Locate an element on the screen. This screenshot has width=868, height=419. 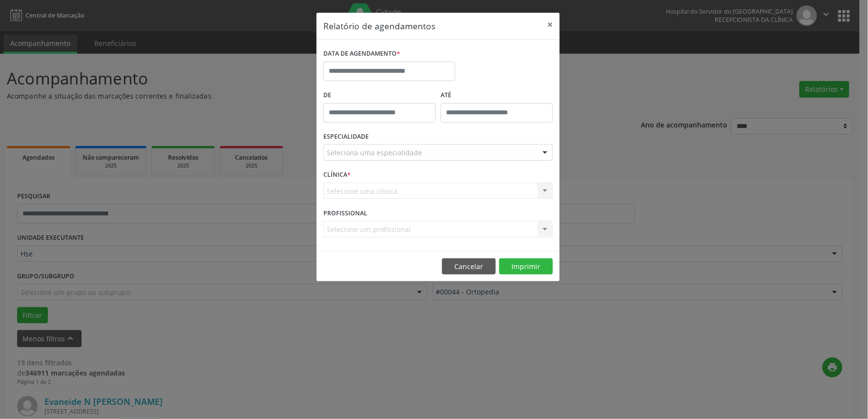
label: De is located at coordinates (379, 95).